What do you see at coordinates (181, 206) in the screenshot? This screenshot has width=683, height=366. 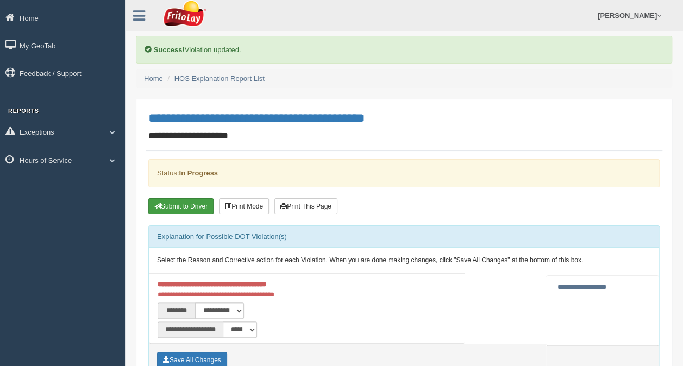 I see `button: Submit To Driver` at bounding box center [181, 206].